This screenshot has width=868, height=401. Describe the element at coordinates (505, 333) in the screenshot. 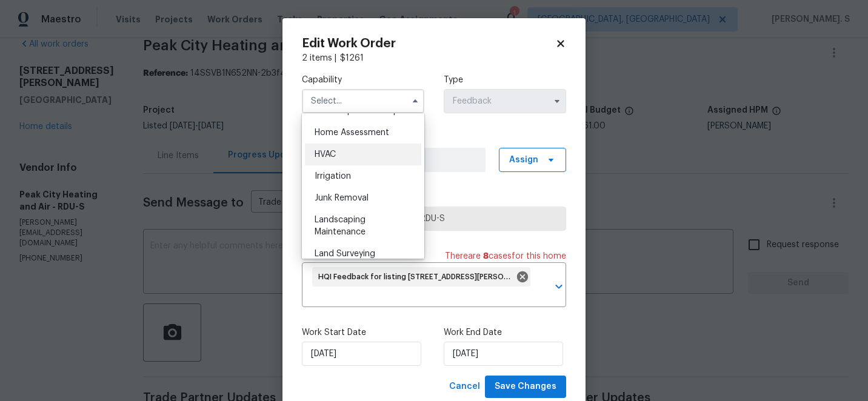

I see `label: Work End Date` at that location.